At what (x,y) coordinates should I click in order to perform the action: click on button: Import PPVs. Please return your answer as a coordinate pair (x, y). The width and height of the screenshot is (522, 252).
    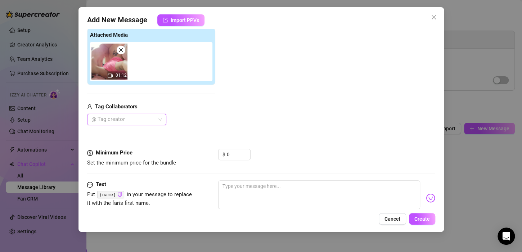
    Looking at the image, I should click on (181, 20).